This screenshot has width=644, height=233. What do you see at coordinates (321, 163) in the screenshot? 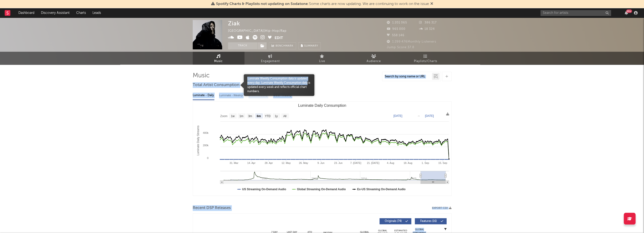
I see `text: 9. Jun` at bounding box center [321, 163].